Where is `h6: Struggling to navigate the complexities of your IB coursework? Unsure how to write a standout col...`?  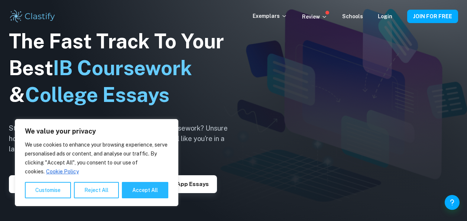 h6: Struggling to navigate the complexities of your IB coursework? Unsure how to write a standout col... is located at coordinates (124, 139).